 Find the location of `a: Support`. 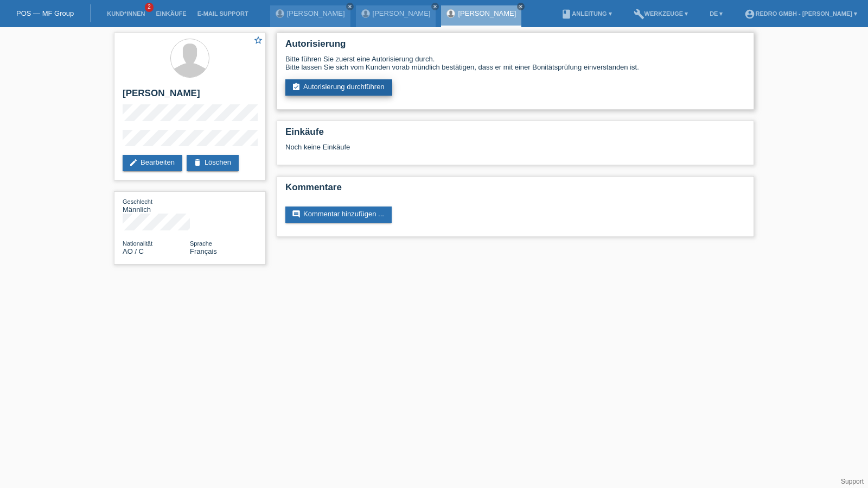

a: Support is located at coordinates (853, 482).